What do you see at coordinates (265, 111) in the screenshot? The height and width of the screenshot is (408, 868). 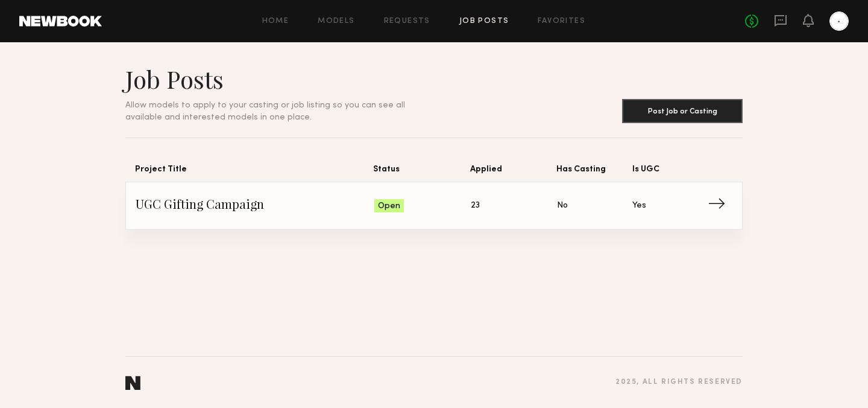 I see `span: Allow models to apply to your casting or job listing so you can see all available and interested ...` at bounding box center [265, 111].